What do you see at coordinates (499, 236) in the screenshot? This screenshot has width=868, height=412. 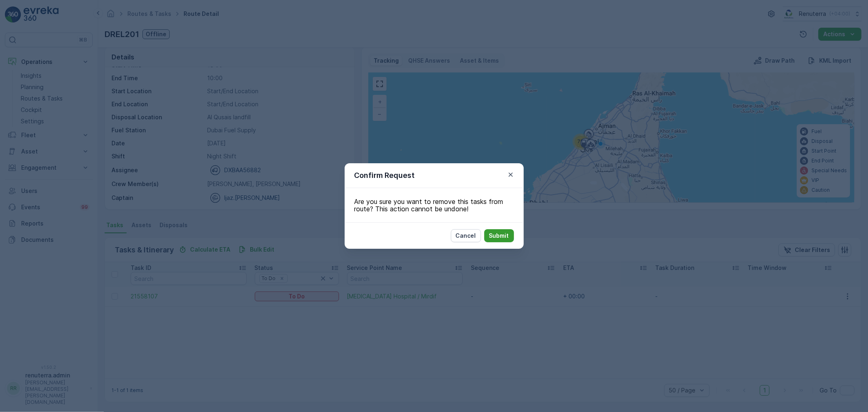 I see `p: Submit` at bounding box center [499, 236].